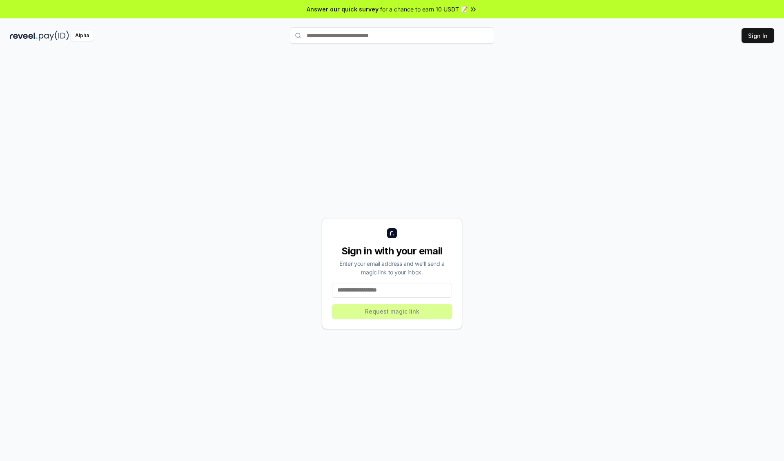 Image resolution: width=784 pixels, height=461 pixels. I want to click on div: Enter your email address and we’ll send a magic link to your inbox., so click(392, 268).